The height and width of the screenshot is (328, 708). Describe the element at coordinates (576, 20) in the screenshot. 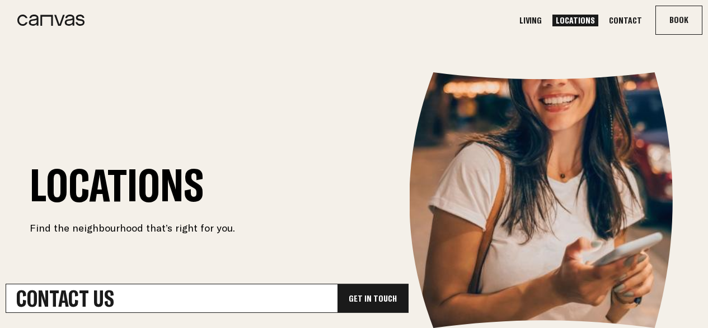

I see `a: Locations` at that location.